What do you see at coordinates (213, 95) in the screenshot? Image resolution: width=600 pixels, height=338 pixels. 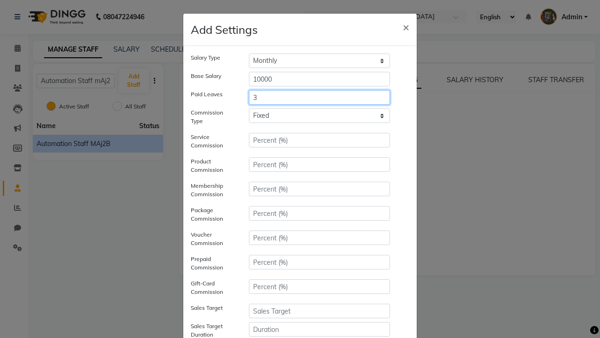 I see `label: Paid Leaves` at bounding box center [213, 95].